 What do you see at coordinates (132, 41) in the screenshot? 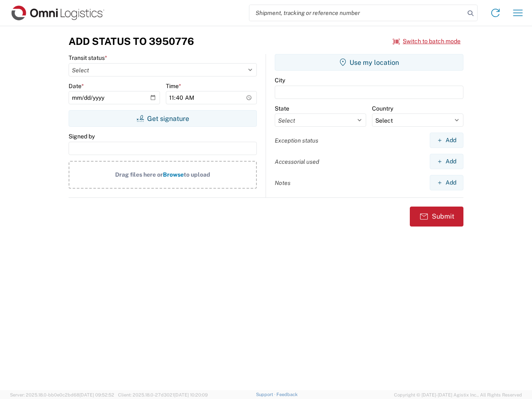
I see `h3: Add Status to 3950776` at bounding box center [132, 41].